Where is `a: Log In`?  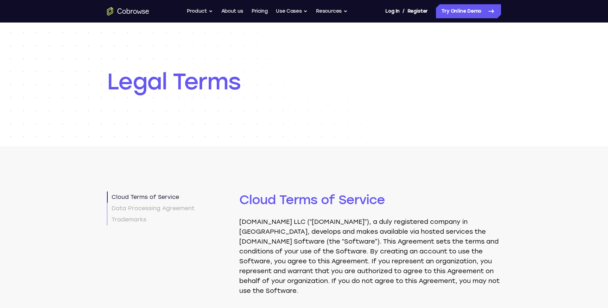 a: Log In is located at coordinates (392, 11).